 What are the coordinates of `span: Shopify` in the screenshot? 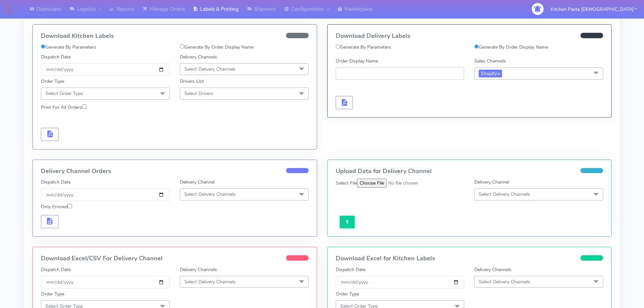 It's located at (490, 74).